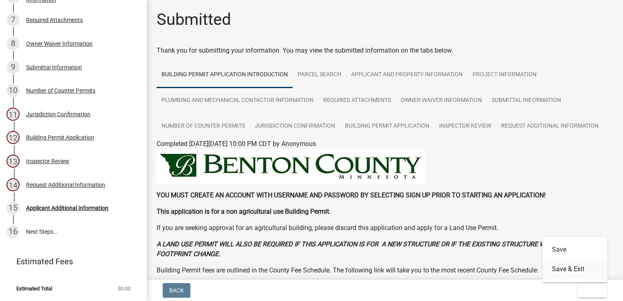  I want to click on div: Jurisdiction Confirmation, so click(58, 114).